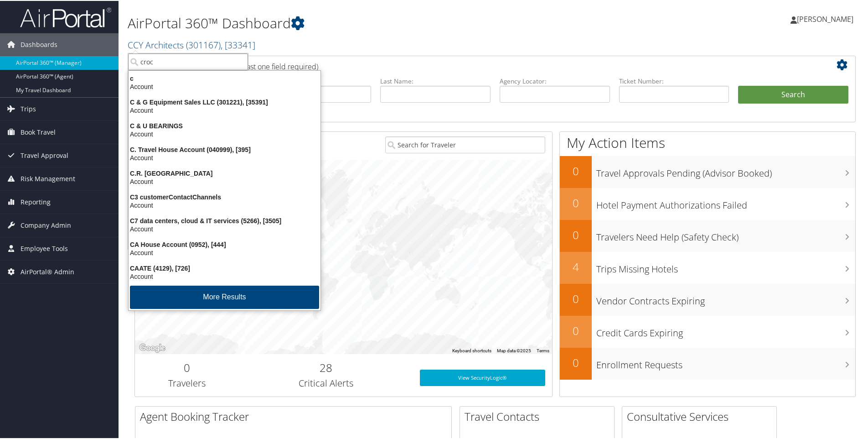 The width and height of the screenshot is (868, 439). I want to click on span: Company Admin, so click(46, 224).